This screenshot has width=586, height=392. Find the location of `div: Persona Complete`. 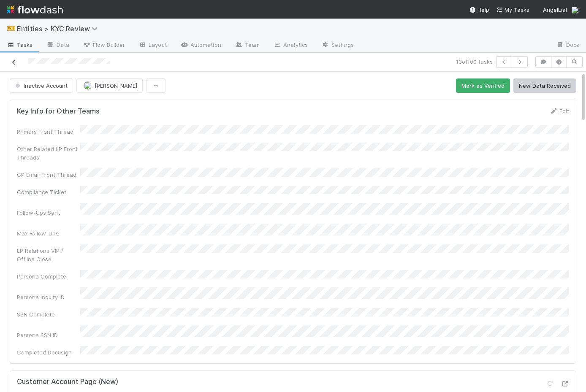

div: Persona Complete is located at coordinates (48, 276).